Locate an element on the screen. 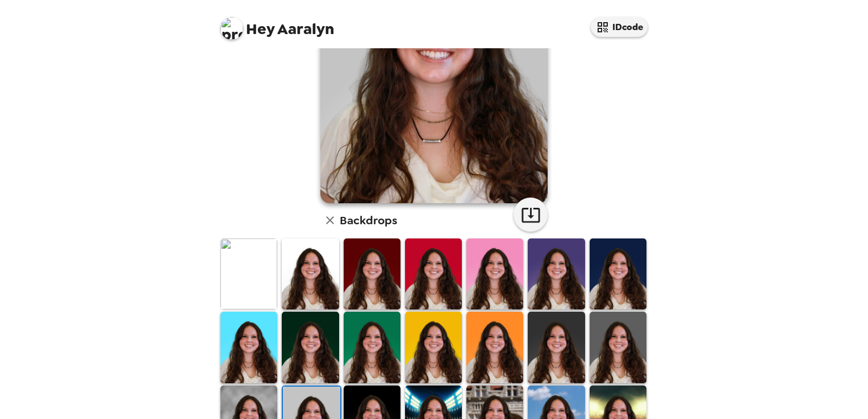 Image resolution: width=868 pixels, height=419 pixels. button: IDcode is located at coordinates (619, 26).